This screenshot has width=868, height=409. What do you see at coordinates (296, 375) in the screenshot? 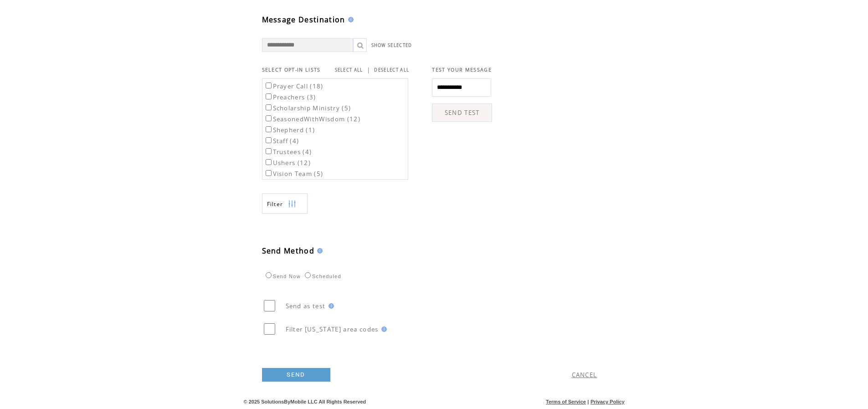
I see `a: SEND` at bounding box center [296, 375].